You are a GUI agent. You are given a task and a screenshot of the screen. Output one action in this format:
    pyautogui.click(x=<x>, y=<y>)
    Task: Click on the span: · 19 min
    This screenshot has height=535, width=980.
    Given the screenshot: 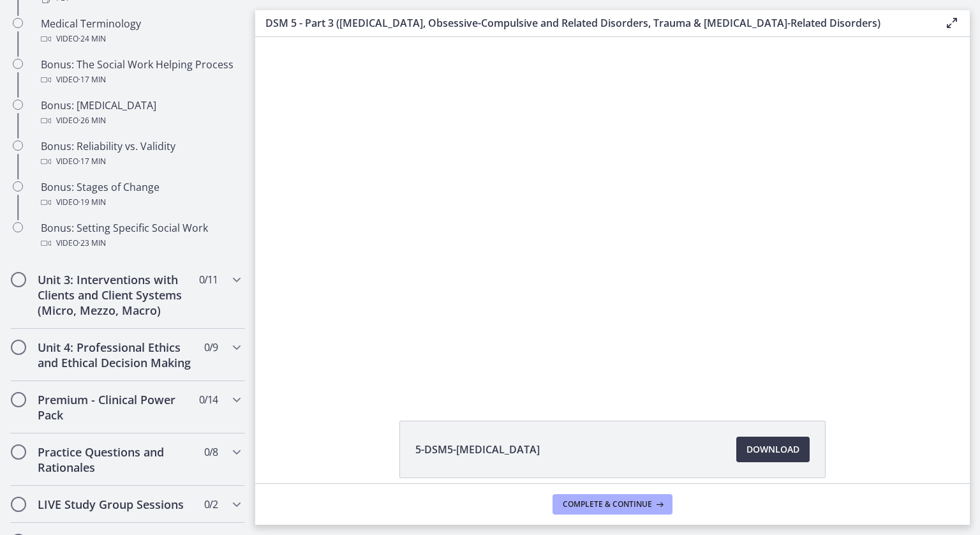 What is the action you would take?
    pyautogui.click(x=92, y=202)
    